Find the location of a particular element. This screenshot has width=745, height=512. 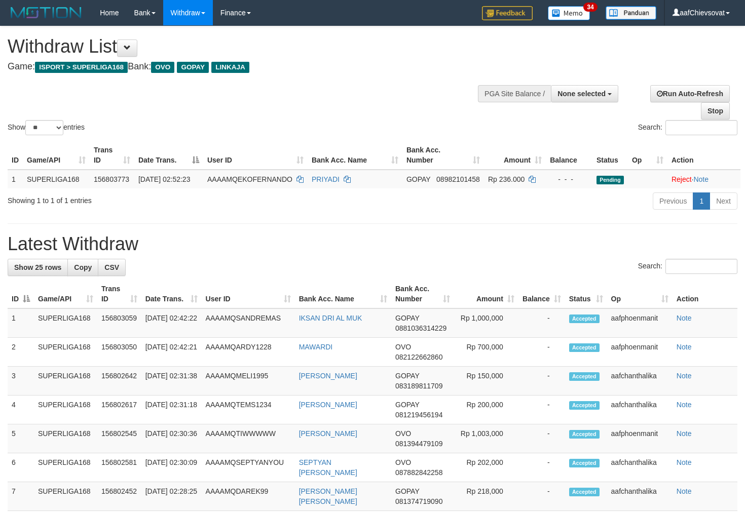

th: Date Trans.: activate to sort column ascending is located at coordinates (171, 294).